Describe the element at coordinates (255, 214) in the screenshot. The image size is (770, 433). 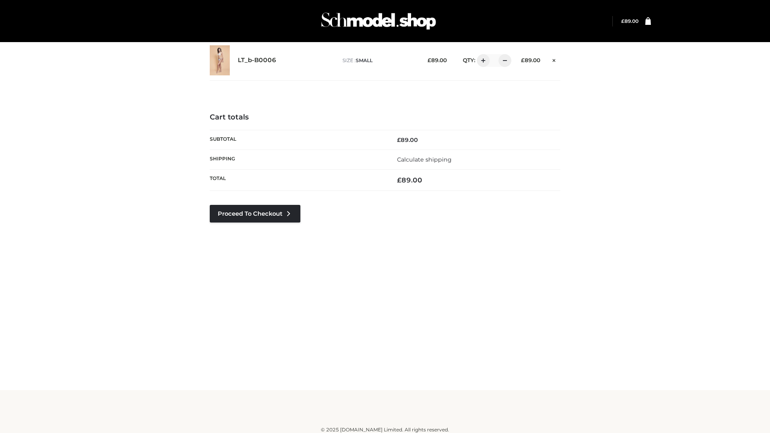
I see `a: Proceed to Checkout` at that location.